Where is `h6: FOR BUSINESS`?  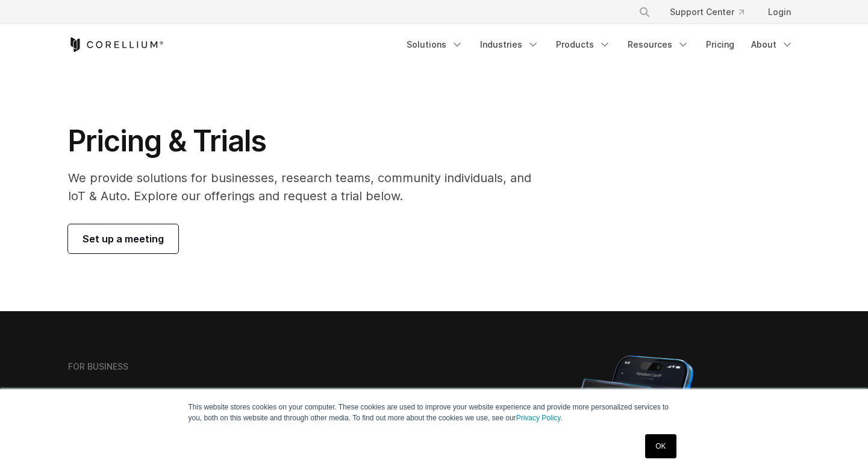
h6: FOR BUSINESS is located at coordinates (99, 367).